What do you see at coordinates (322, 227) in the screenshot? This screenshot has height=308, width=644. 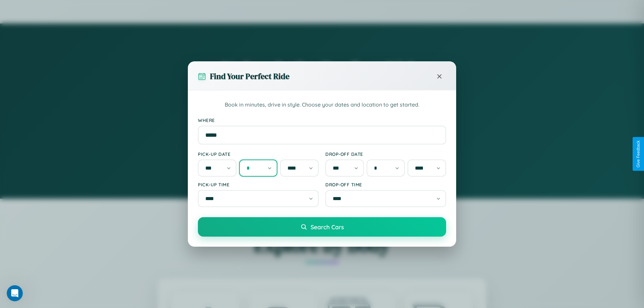 I see `button: Search Cars` at bounding box center [322, 227].